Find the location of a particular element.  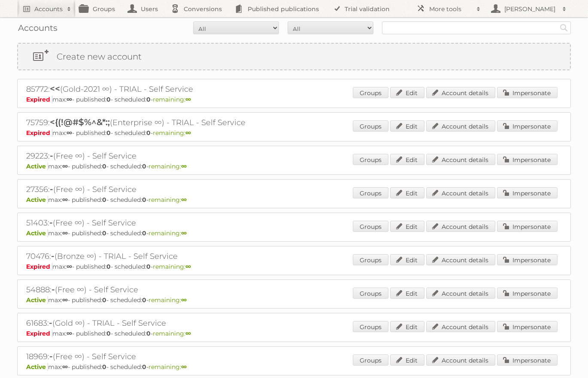

h2: 18969: (Free ∞) - Self Service is located at coordinates (176, 357).